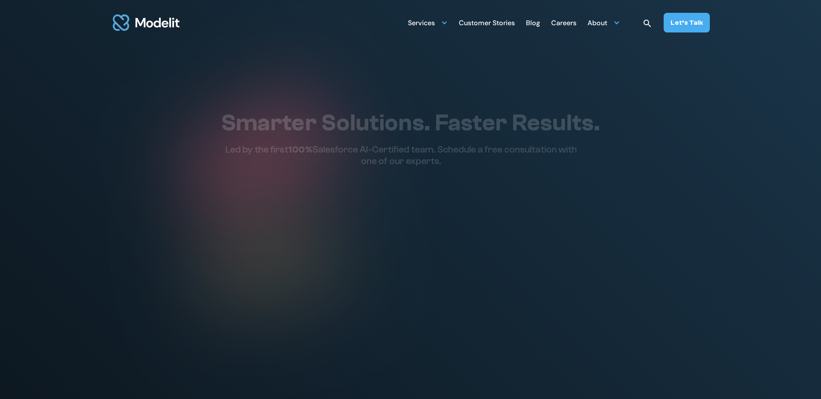 This screenshot has width=821, height=399. Describe the element at coordinates (533, 24) in the screenshot. I see `div: Blog` at that location.